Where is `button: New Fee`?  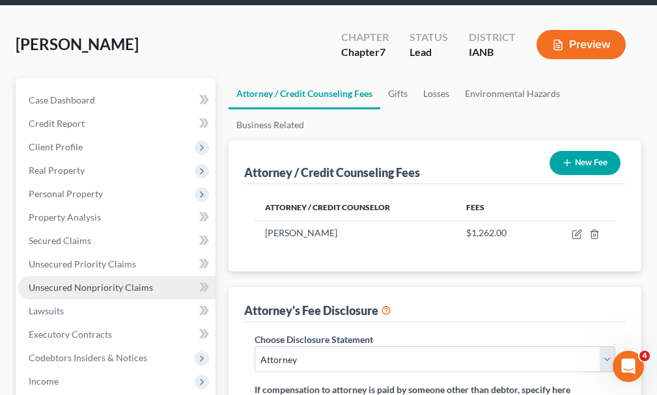
button: New Fee is located at coordinates (585, 163).